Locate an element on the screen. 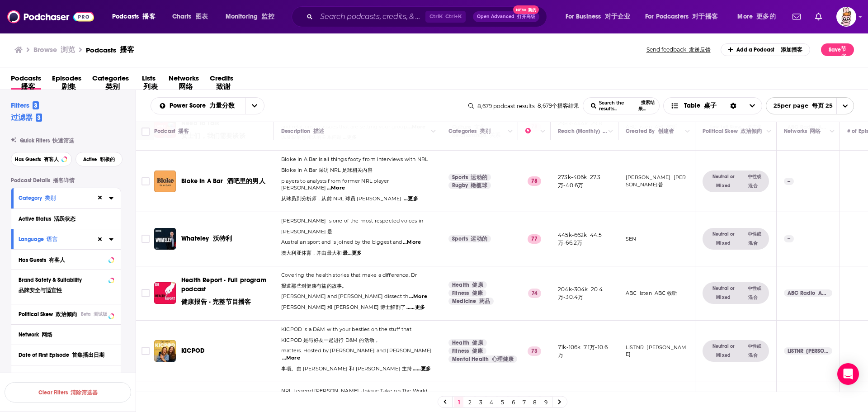 The image size is (868, 412). font: 44.5万-66.2万 is located at coordinates (580, 239).